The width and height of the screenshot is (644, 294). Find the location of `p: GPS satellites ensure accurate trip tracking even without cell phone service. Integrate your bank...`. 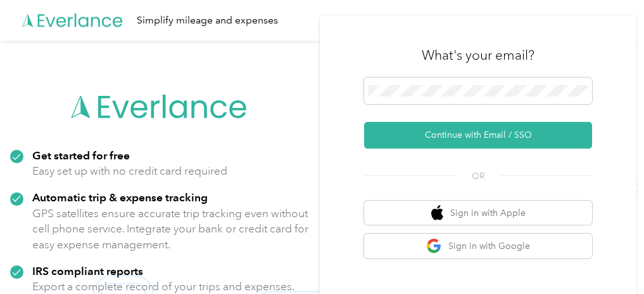

p: GPS satellites ensure accurate trip tracking even without cell phone service. Integrate your bank... is located at coordinates (170, 229).